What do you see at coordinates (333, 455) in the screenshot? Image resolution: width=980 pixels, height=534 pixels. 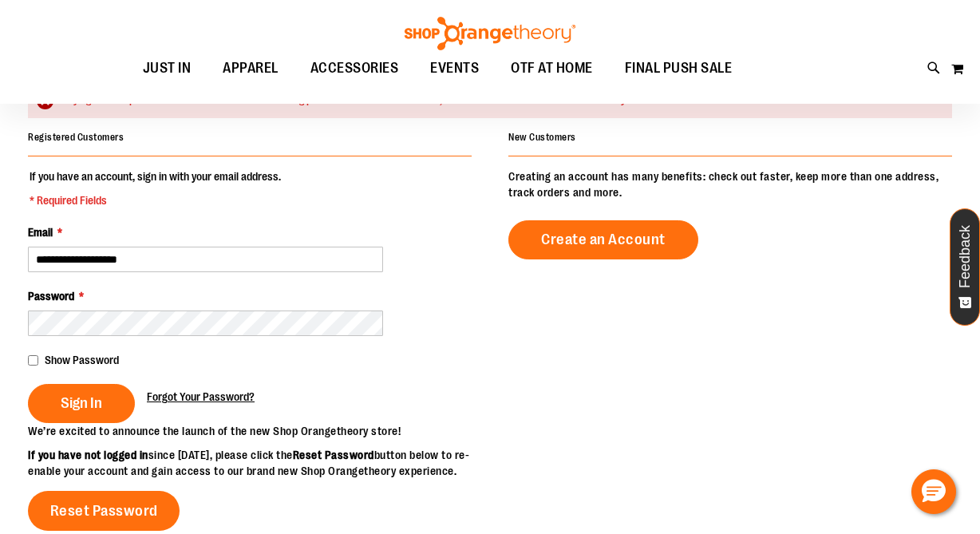 I see `strong: Reset Password` at bounding box center [333, 455].